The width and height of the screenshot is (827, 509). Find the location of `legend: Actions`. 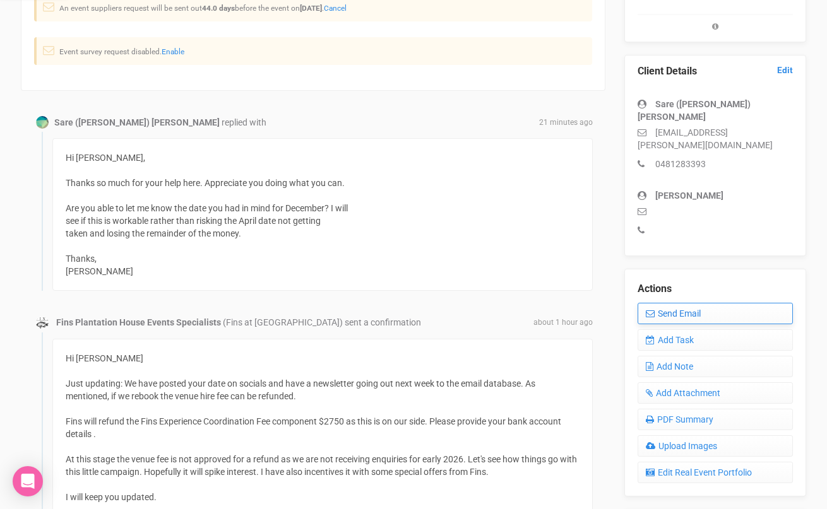

legend: Actions is located at coordinates (715, 289).